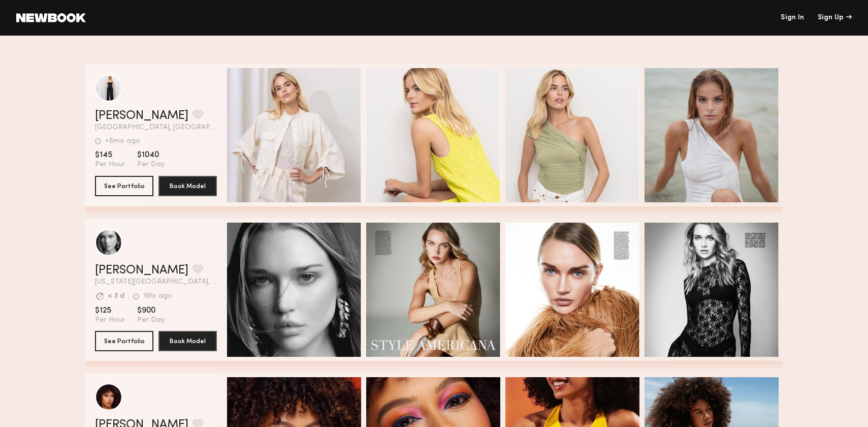 Image resolution: width=868 pixels, height=427 pixels. I want to click on a: Sign In, so click(793, 18).